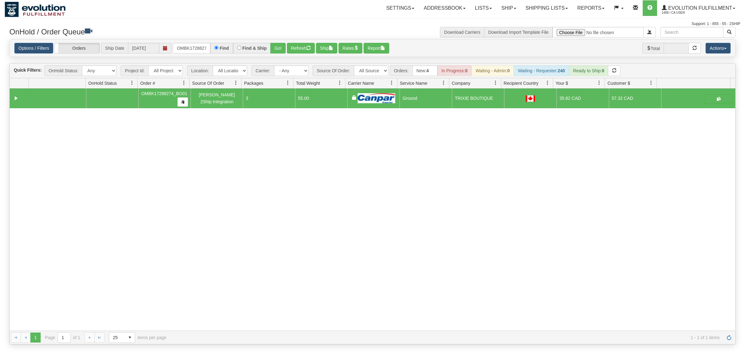  What do you see at coordinates (135, 71) in the screenshot?
I see `span: Project Id:` at bounding box center [135, 71].